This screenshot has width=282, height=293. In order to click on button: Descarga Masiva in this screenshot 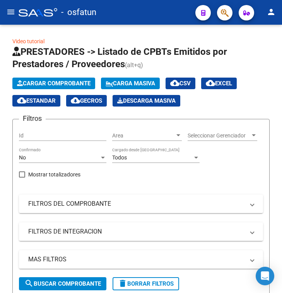, I will do `click(146, 101)`.